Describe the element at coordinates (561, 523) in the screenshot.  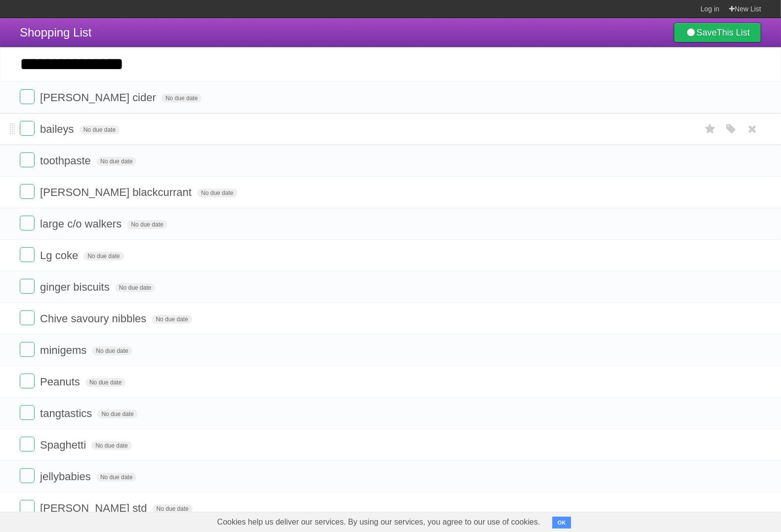
I see `button: OK` at that location.